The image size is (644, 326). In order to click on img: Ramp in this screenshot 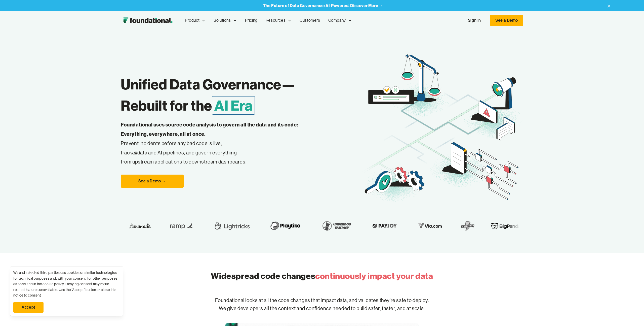, I will do `click(157, 226)`.